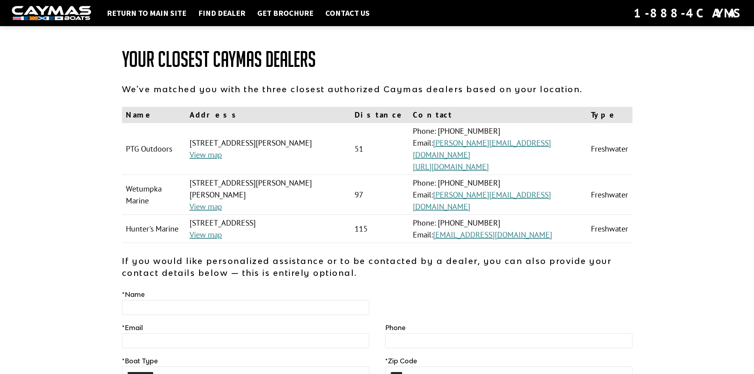  What do you see at coordinates (498, 115) in the screenshot?
I see `th: Contact` at bounding box center [498, 115].